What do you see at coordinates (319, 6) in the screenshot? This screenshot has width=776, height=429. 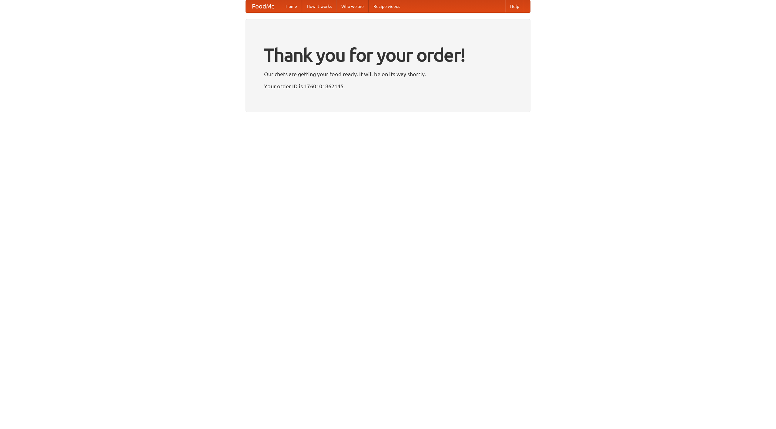 I see `a: How it works` at bounding box center [319, 6].